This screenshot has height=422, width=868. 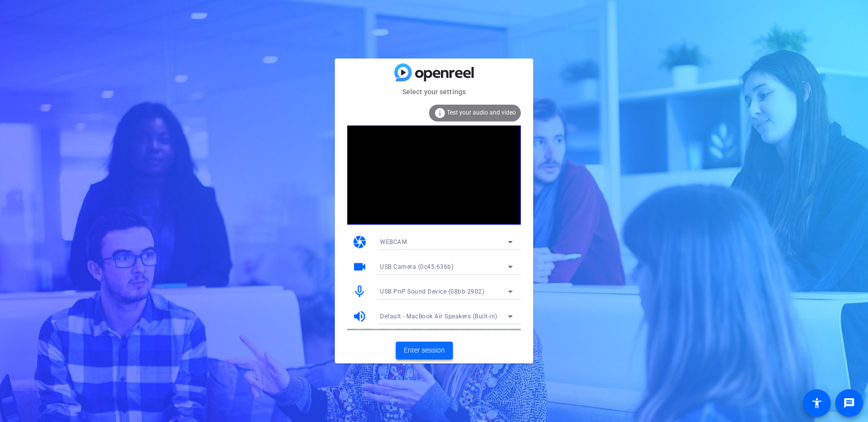 I want to click on mat-icon: videocam, so click(x=360, y=267).